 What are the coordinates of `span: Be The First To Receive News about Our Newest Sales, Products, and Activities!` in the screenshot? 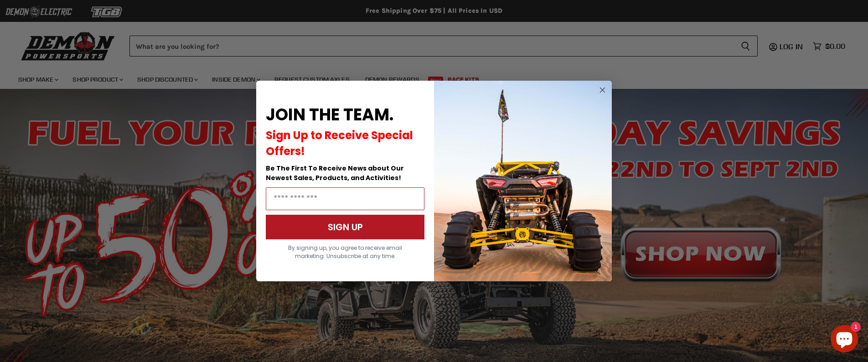 It's located at (335, 173).